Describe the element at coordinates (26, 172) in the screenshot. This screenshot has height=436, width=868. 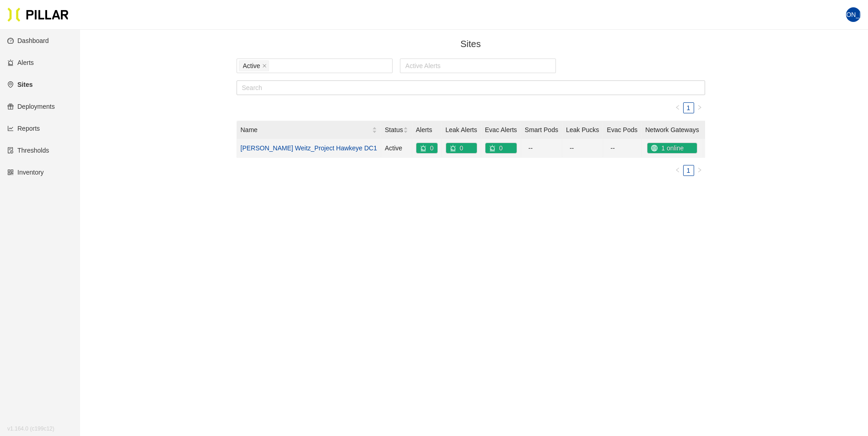
I see `a: qrcodeInventory` at that location.